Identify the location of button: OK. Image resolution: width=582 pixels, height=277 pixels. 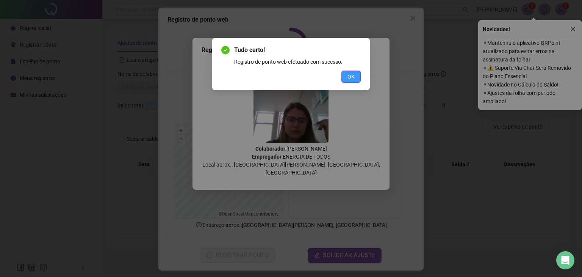
(351, 77).